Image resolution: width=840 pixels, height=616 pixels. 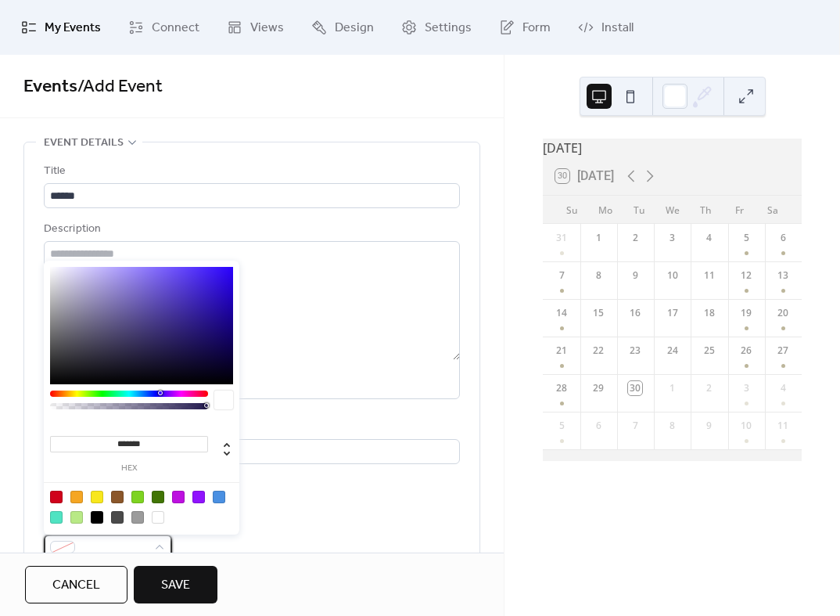 What do you see at coordinates (562, 351) in the screenshot?
I see `div: 21` at bounding box center [562, 351].